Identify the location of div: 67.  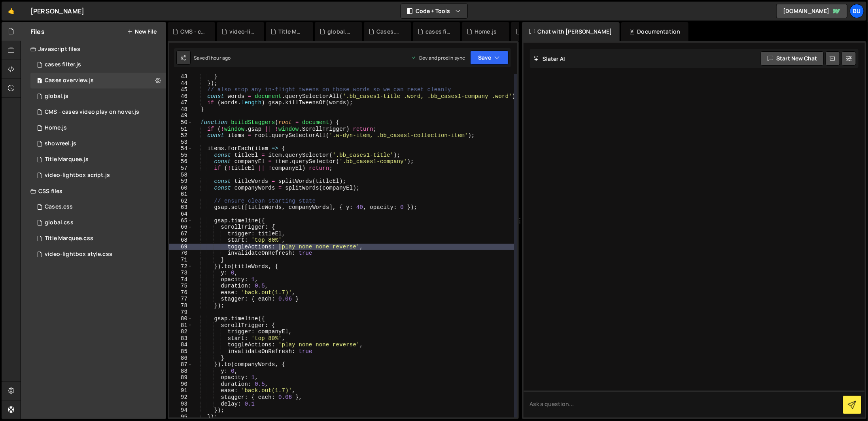
(181, 234).